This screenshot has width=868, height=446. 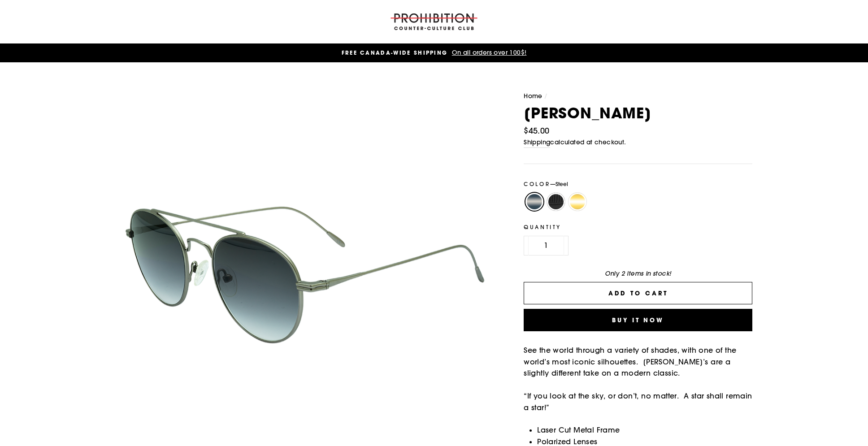 What do you see at coordinates (638, 96) in the screenshot?
I see `nav: breadcrumbs` at bounding box center [638, 96].